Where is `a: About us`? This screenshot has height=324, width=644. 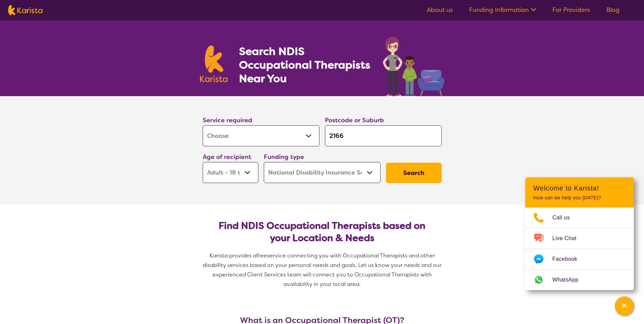
a: About us is located at coordinates (439, 10).